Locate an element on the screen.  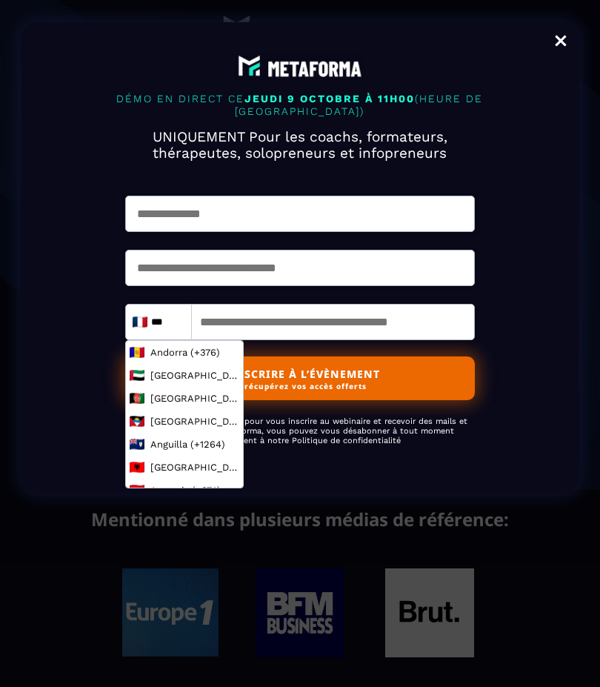
a: Close is located at coordinates (561, 42).